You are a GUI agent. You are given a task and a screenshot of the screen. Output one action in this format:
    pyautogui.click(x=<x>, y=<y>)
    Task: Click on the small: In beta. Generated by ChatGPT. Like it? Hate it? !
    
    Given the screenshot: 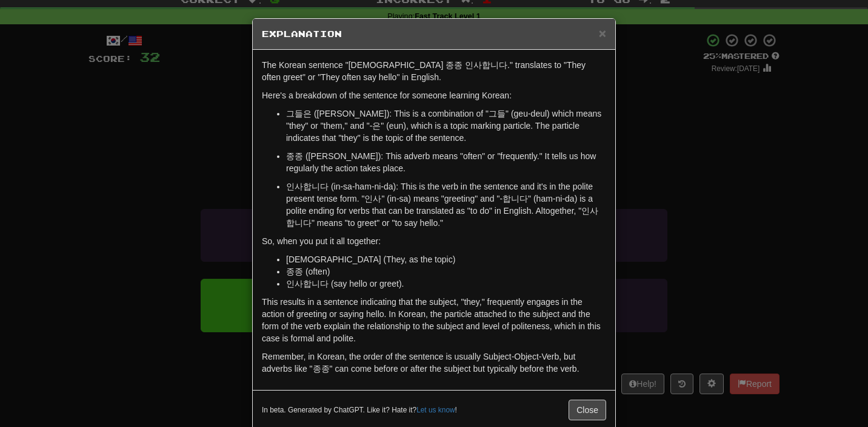 What is the action you would take?
    pyautogui.click(x=360, y=409)
    